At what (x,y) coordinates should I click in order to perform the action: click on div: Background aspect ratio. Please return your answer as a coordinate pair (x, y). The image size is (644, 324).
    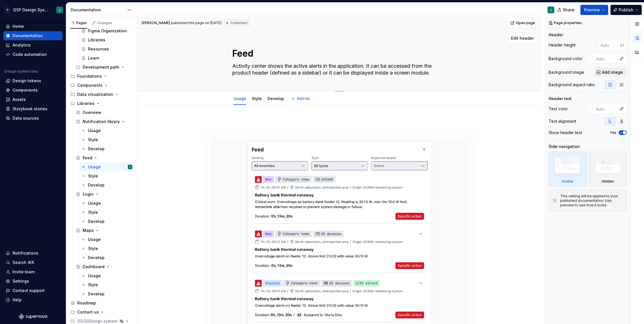
    Looking at the image, I should click on (572, 85).